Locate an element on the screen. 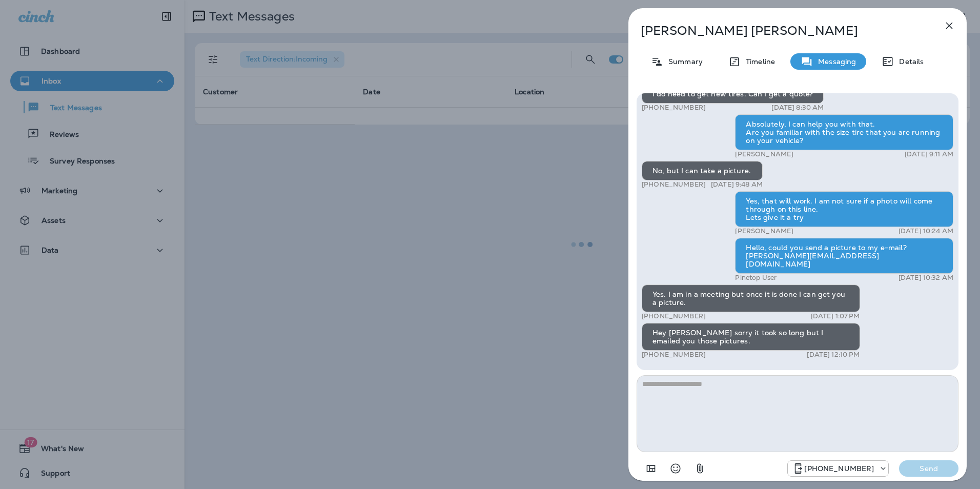  p: Timeline is located at coordinates (757, 61).